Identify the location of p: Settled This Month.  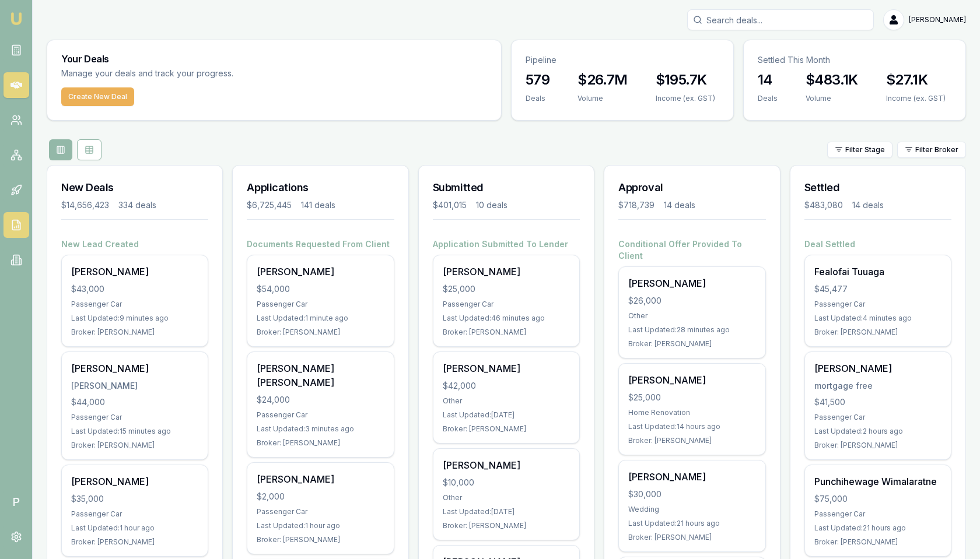
(854, 60).